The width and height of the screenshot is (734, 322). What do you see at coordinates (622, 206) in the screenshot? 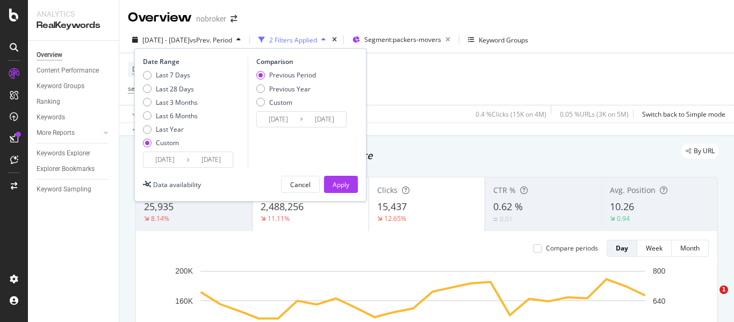
I see `span: 10.26` at bounding box center [622, 206].